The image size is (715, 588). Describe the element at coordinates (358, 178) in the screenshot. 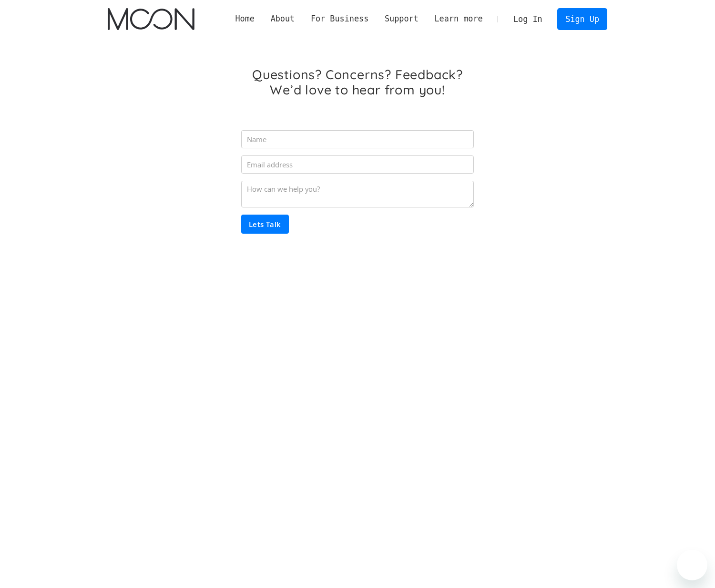

I see `form: Email Form` at that location.